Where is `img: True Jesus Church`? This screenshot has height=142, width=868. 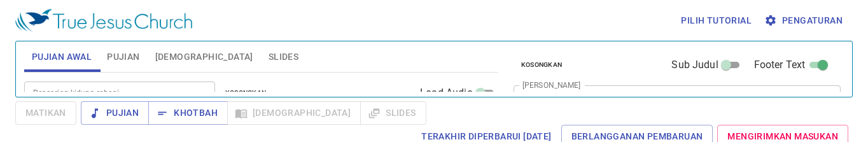
img: True Jesus Church is located at coordinates (103, 20).